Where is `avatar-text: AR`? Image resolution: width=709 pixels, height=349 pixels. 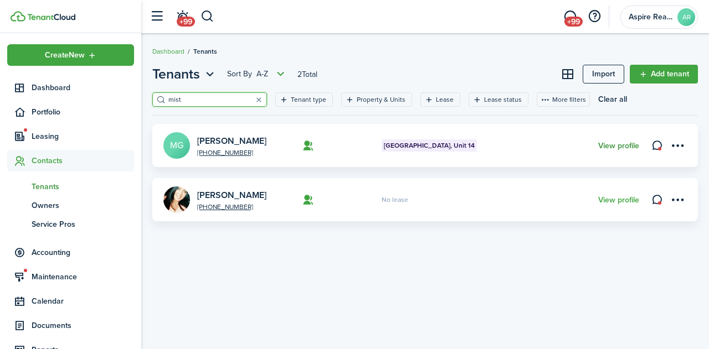 avatar-text: AR is located at coordinates (686, 17).